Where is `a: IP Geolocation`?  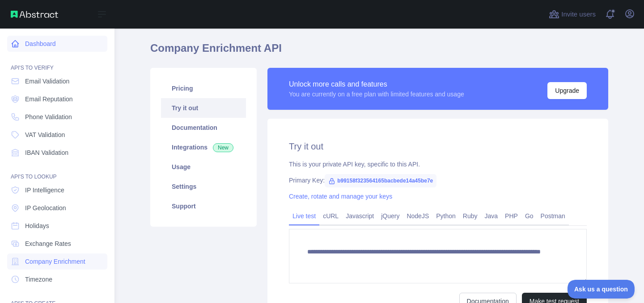
a: IP Geolocation is located at coordinates (57, 208).